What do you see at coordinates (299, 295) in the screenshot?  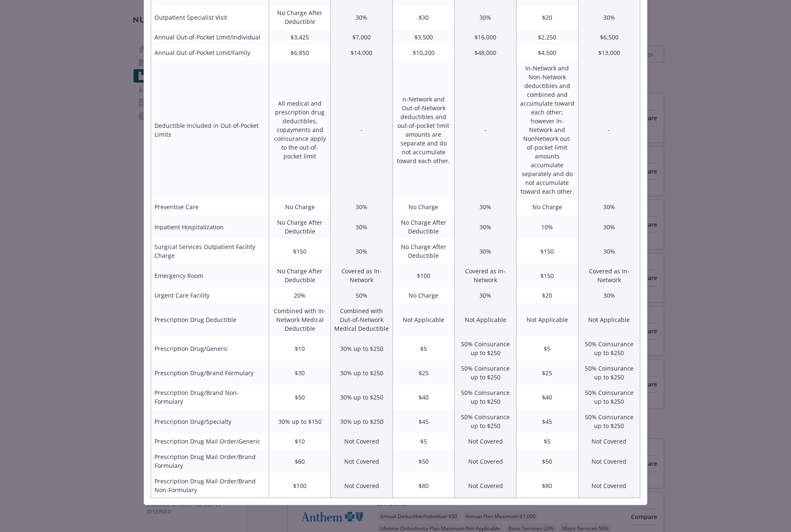 I see `td: 20%` at bounding box center [299, 295].